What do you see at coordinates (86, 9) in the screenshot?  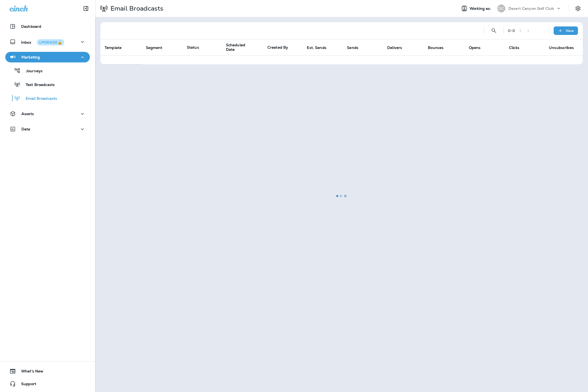 I see `button: Collapse Sidebar` at bounding box center [86, 9].